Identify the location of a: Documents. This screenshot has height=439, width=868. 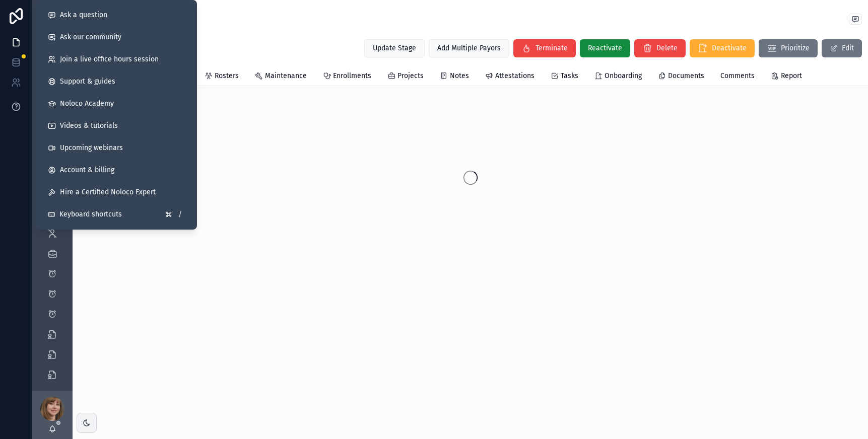
(681, 77).